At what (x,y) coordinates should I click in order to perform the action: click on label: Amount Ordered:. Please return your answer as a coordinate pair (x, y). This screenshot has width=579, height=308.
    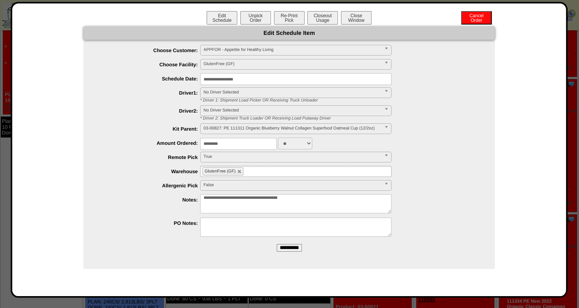
    Looking at the image, I should click on (149, 143).